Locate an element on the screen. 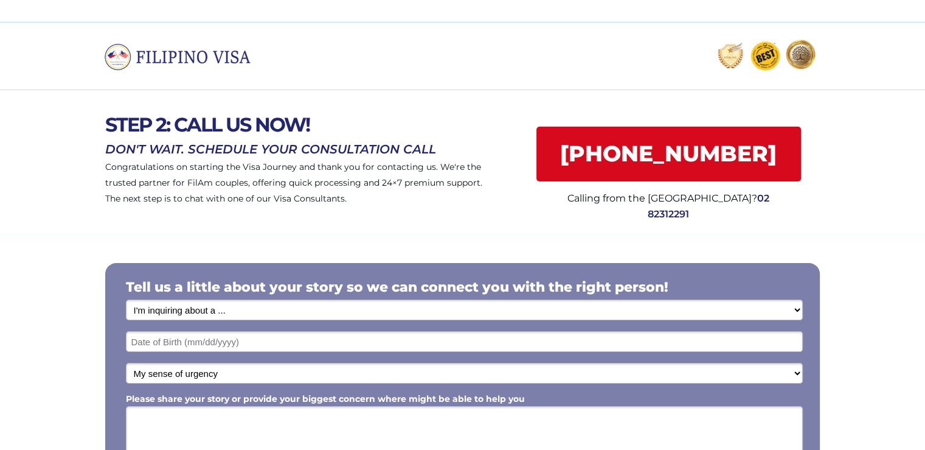  input: Date of Birth (mm/dd/yyyy) is located at coordinates (464, 341).